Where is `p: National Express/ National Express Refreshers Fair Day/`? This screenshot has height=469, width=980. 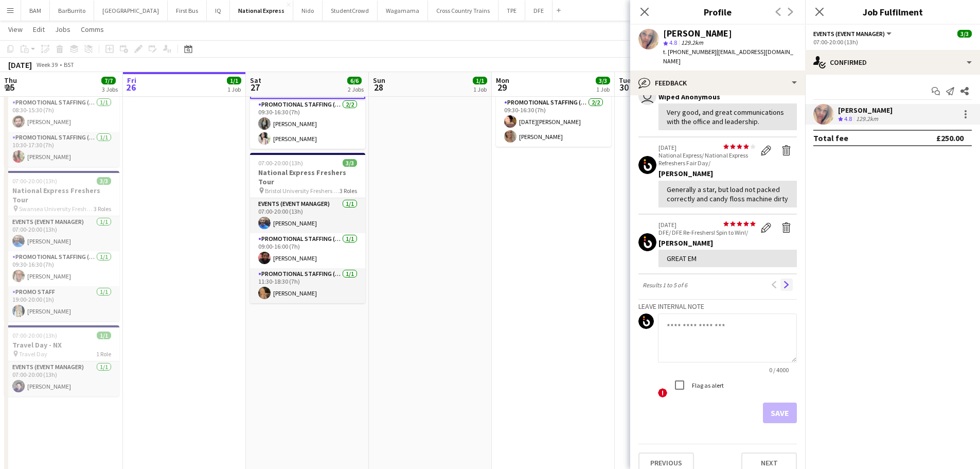 p: National Express/ National Express Refreshers Fair Day/ is located at coordinates (707, 159).